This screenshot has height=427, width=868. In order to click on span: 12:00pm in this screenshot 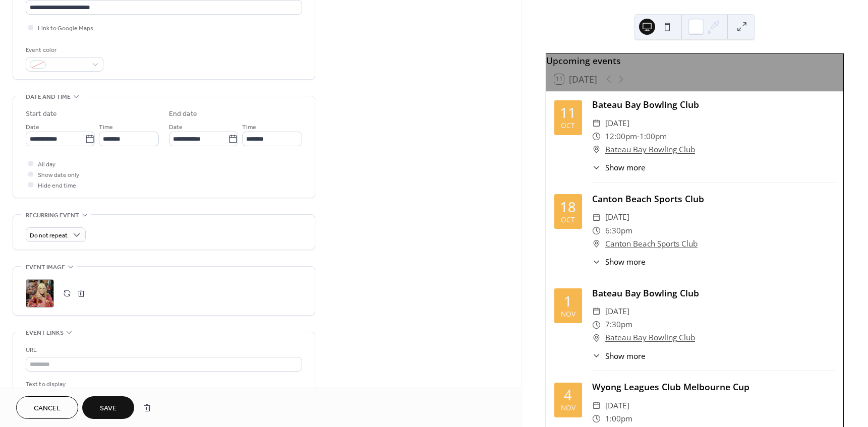, I will do `click(621, 137)`.